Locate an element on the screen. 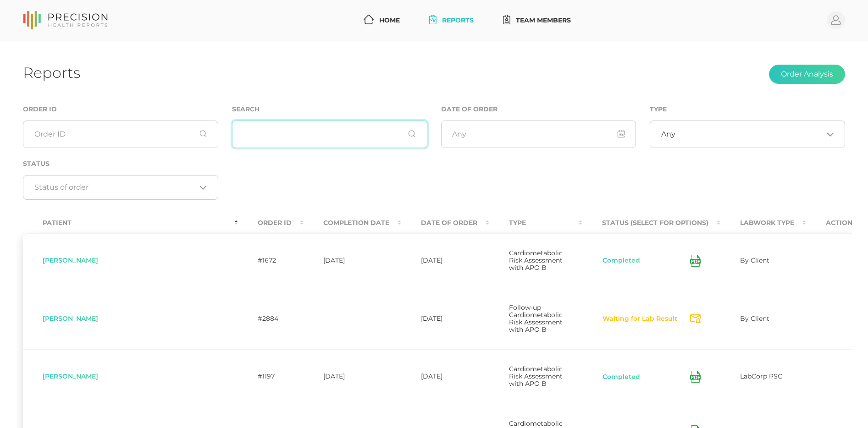  a: Reports is located at coordinates (451, 20).